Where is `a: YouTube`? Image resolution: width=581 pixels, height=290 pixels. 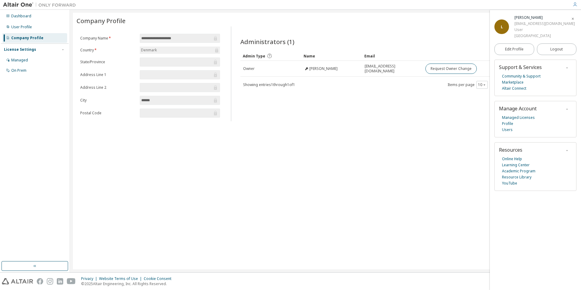 a: YouTube is located at coordinates (510, 183).